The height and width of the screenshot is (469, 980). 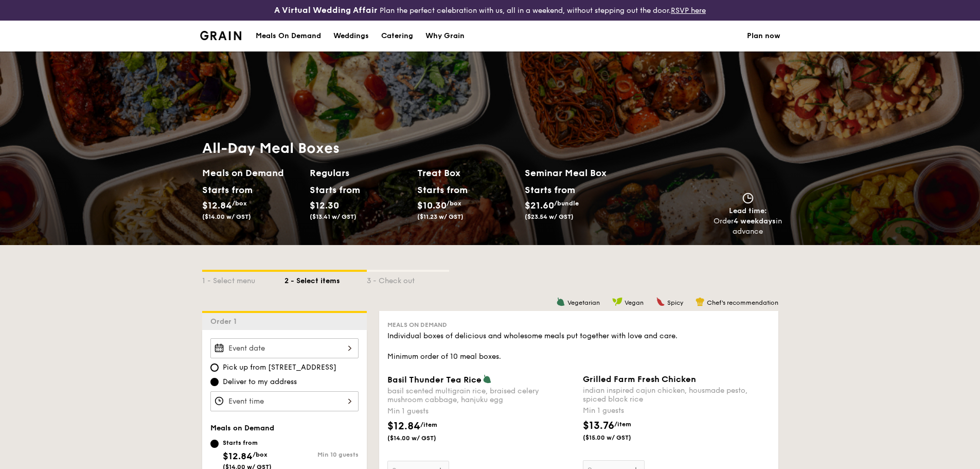 I want to click on input: Event time, so click(x=284, y=402).